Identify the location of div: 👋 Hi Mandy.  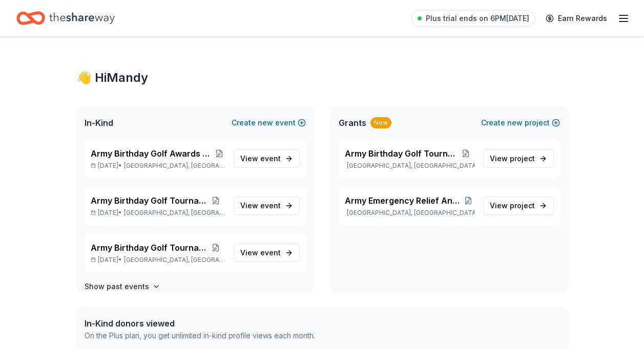
(322, 78).